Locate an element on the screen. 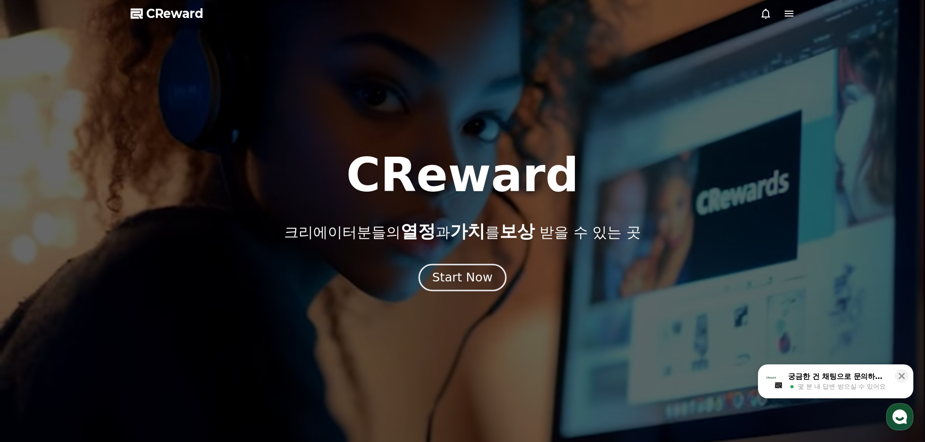  a: 설정 is located at coordinates (156, 320).